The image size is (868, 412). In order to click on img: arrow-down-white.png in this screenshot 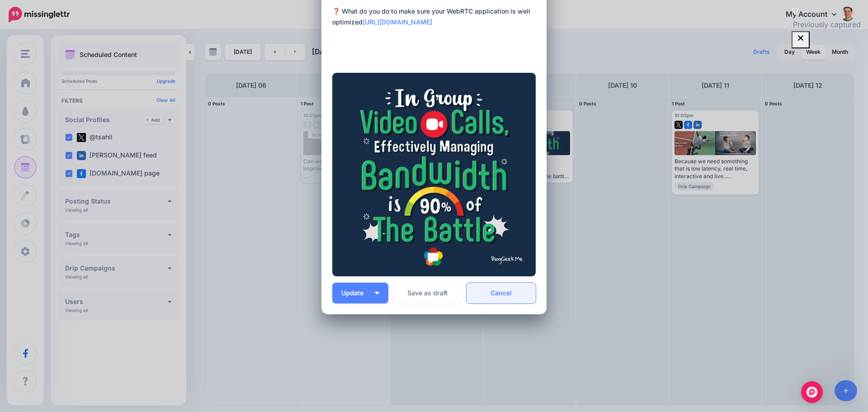, I will do `click(377, 293)`.